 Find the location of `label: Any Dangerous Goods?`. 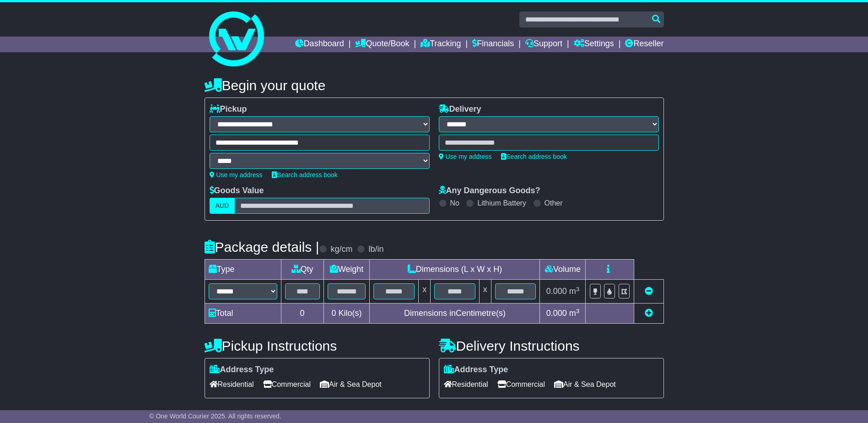

label: Any Dangerous Goods? is located at coordinates (490, 191).